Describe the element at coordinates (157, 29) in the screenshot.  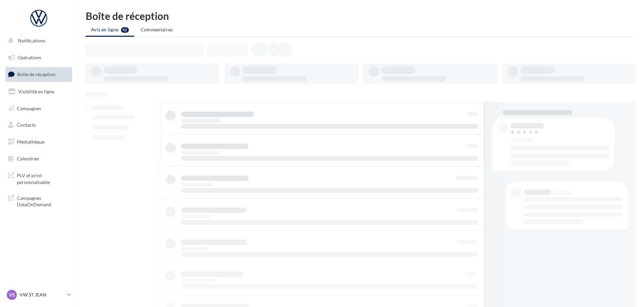
I see `span: Commentaires` at that location.